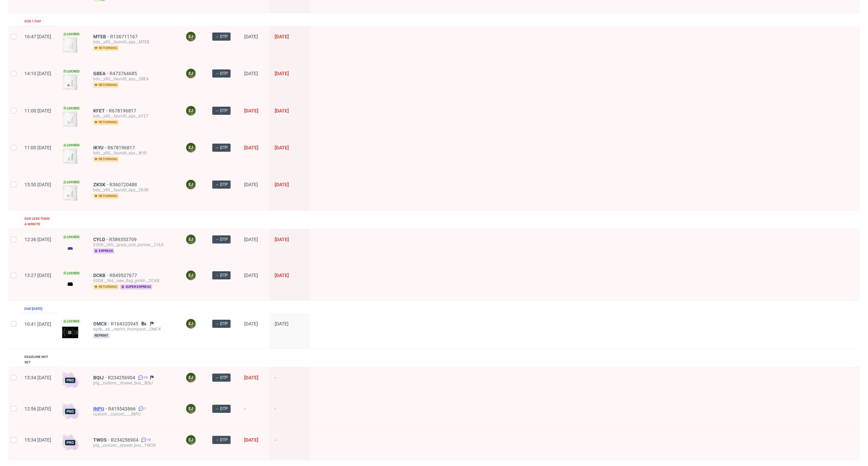 This screenshot has width=868, height=466. Describe the element at coordinates (136, 287) in the screenshot. I see `span: super express` at that location.